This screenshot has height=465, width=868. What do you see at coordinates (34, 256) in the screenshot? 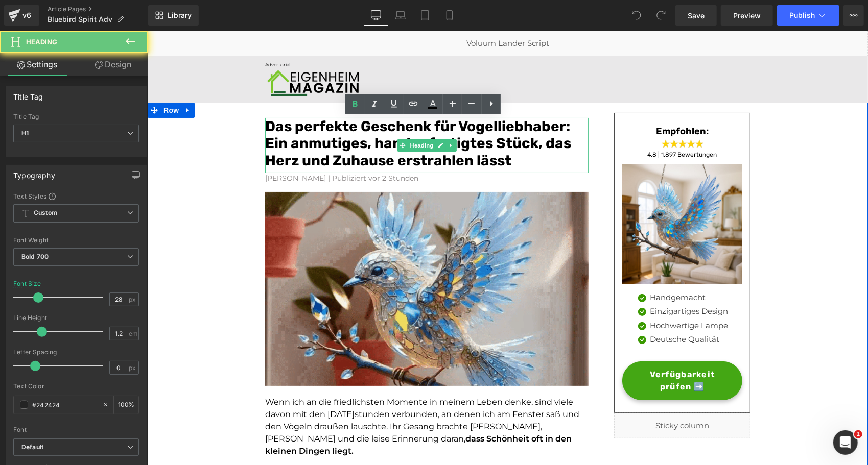
I see `b: Bold 700` at bounding box center [34, 256].